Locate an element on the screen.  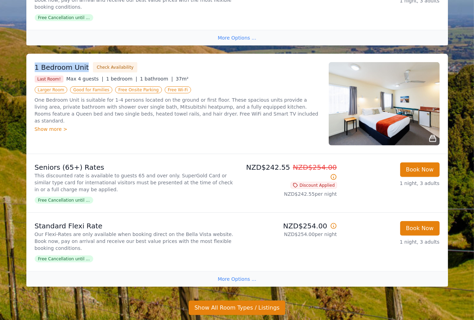
span: 37m² is located at coordinates (182, 79).